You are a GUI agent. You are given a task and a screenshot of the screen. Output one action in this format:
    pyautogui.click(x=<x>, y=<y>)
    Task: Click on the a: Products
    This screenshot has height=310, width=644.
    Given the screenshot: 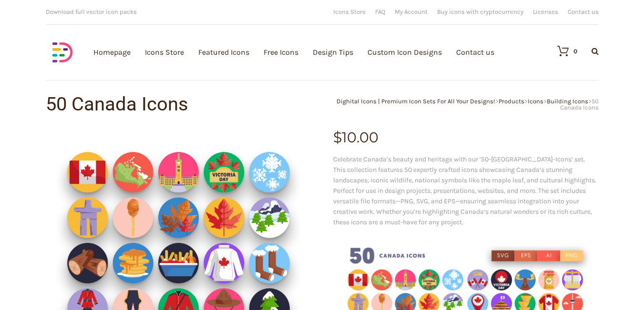 What is the action you would take?
    pyautogui.click(x=512, y=101)
    